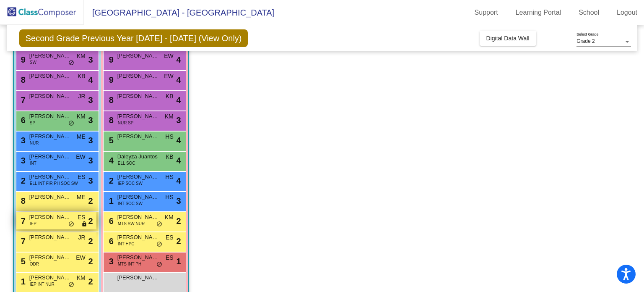  I want to click on span: KB, so click(169, 156).